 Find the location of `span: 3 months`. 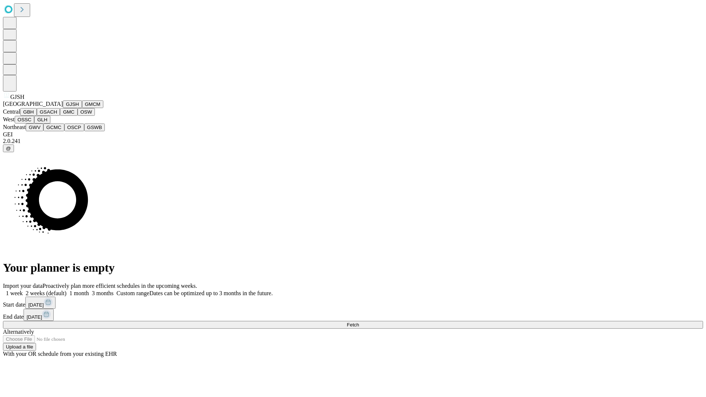

span: 3 months is located at coordinates (103, 293).